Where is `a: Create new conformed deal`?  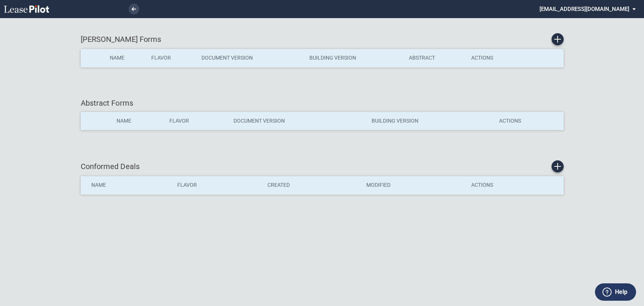
a: Create new conformed deal is located at coordinates (558, 166).